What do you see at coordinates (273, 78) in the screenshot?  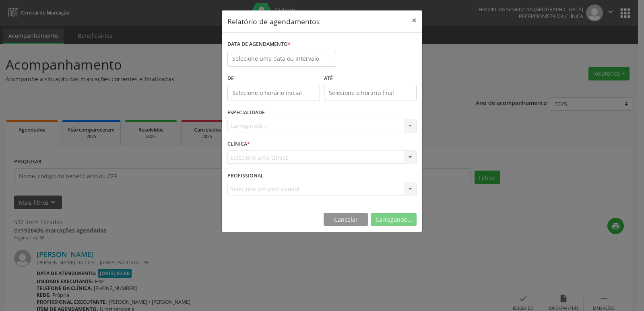 I see `label: De` at bounding box center [273, 78].